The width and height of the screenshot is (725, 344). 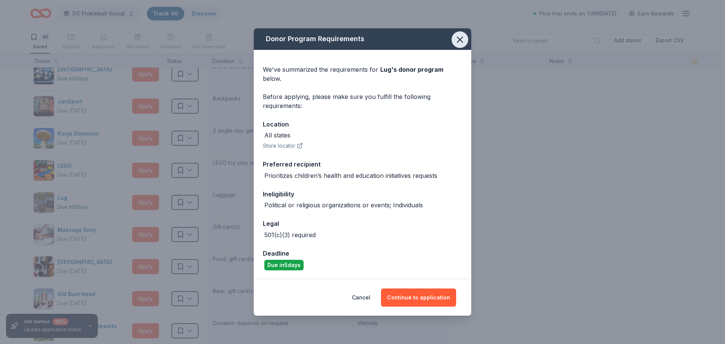 What do you see at coordinates (363, 253) in the screenshot?
I see `div: Deadline` at bounding box center [363, 253].